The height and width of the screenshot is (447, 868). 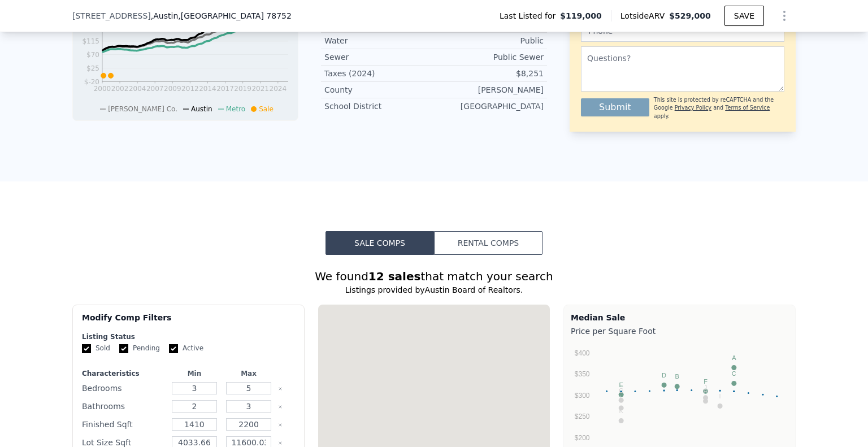 I want to click on tspan: $25, so click(x=93, y=68).